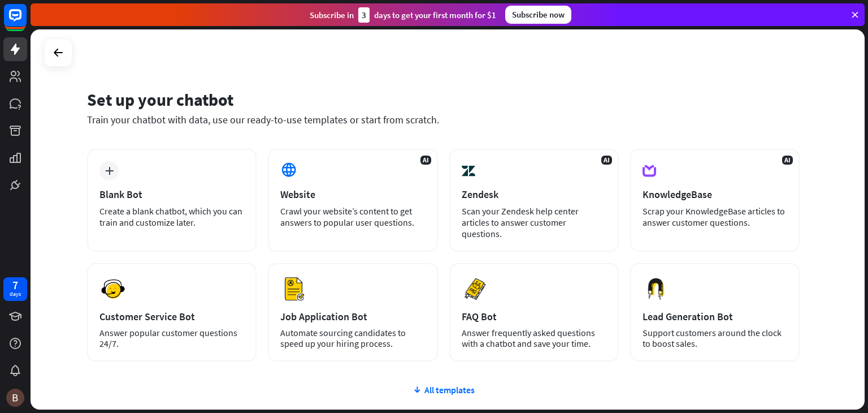 The width and height of the screenshot is (868, 413). I want to click on div: Subscribe now, so click(538, 14).